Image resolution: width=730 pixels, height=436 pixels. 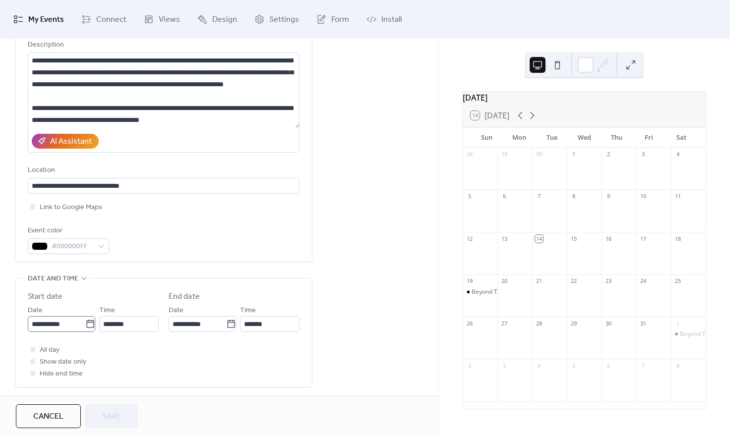 What do you see at coordinates (616, 138) in the screenshot?
I see `div: Thu` at bounding box center [616, 138].